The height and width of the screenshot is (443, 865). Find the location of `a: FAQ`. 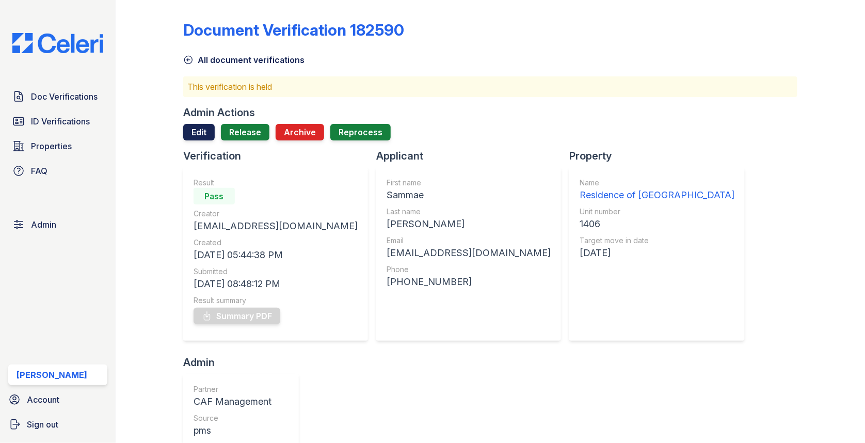

a: FAQ is located at coordinates (58, 171).